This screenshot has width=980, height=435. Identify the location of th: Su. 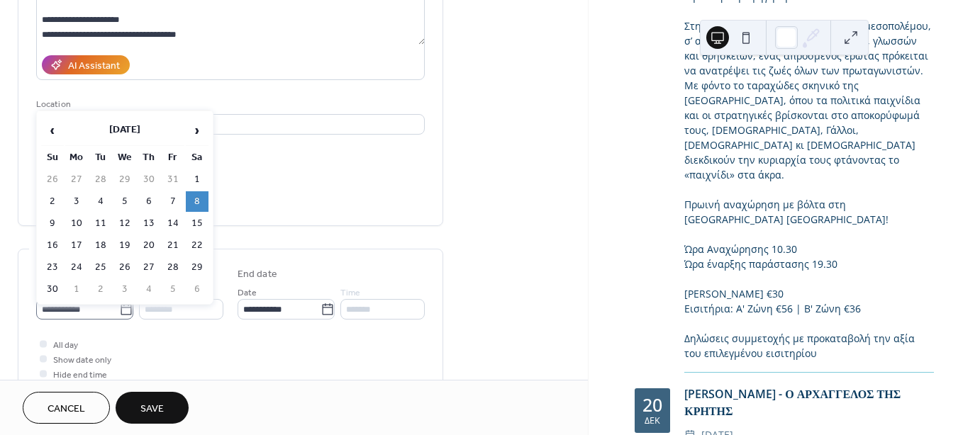
(53, 158).